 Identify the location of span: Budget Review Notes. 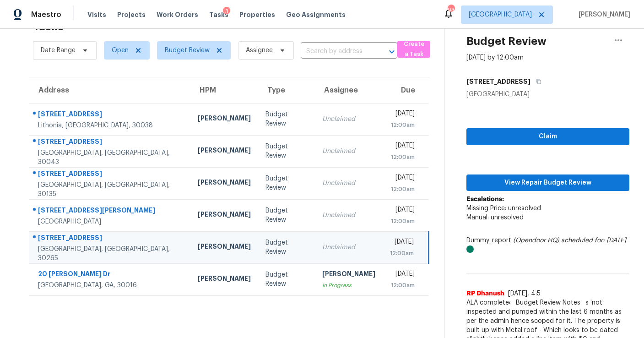
(548, 303).